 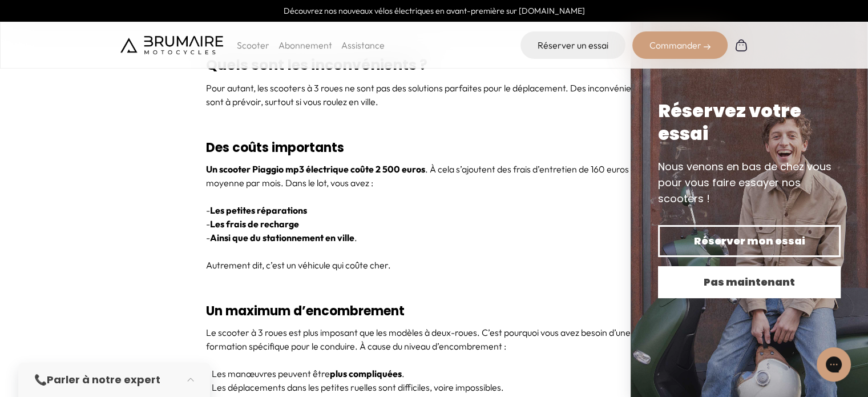 What do you see at coordinates (305, 311) in the screenshot?
I see `strong: Un maximum d’encombrement` at bounding box center [305, 311].